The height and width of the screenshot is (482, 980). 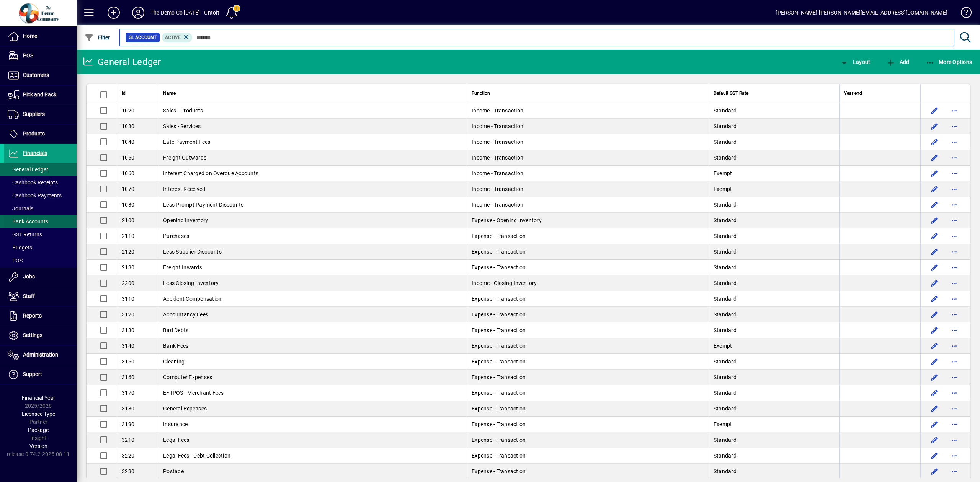 What do you see at coordinates (194, 393) in the screenshot?
I see `span: EFTPOS - Merchant Fees` at bounding box center [194, 393].